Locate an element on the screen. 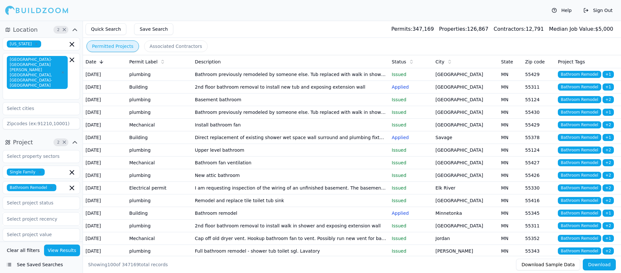 The image size is (621, 273). button: Help is located at coordinates (562, 10).